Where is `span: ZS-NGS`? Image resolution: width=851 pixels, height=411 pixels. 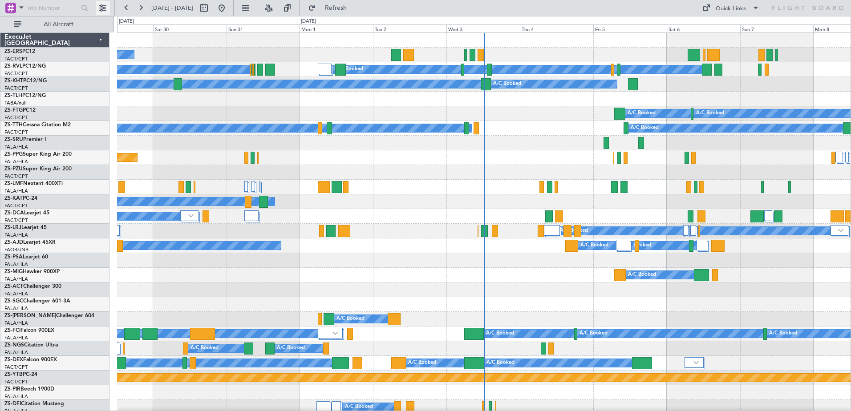
span: ZS-NGS is located at coordinates (14, 345).